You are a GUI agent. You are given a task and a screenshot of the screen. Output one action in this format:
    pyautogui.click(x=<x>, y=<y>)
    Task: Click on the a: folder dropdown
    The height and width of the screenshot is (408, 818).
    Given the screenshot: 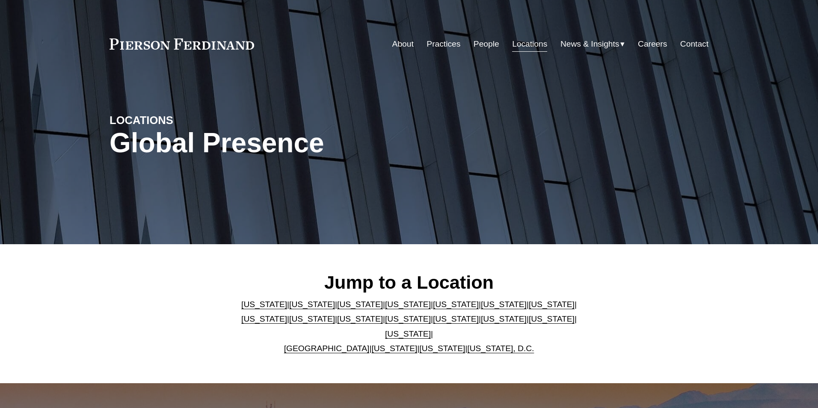 What is the action you would take?
    pyautogui.click(x=593, y=44)
    